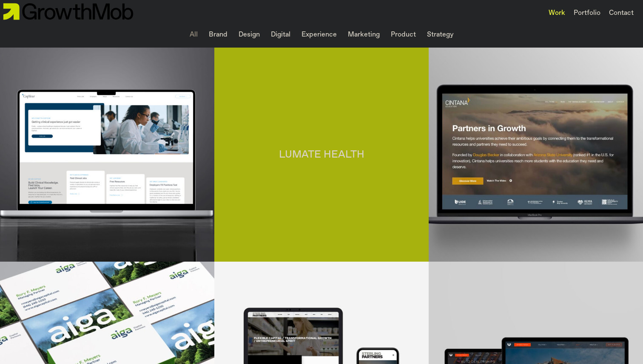  What do you see at coordinates (591, 13) in the screenshot?
I see `nav: Main nav` at bounding box center [591, 13].